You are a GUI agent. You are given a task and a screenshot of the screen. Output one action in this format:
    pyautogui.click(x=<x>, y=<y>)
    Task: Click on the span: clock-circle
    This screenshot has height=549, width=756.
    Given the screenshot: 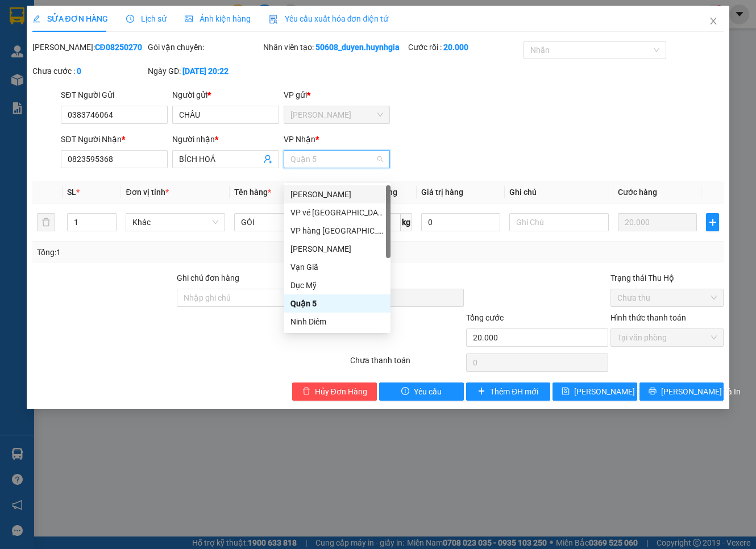 What is the action you would take?
    pyautogui.click(x=130, y=19)
    